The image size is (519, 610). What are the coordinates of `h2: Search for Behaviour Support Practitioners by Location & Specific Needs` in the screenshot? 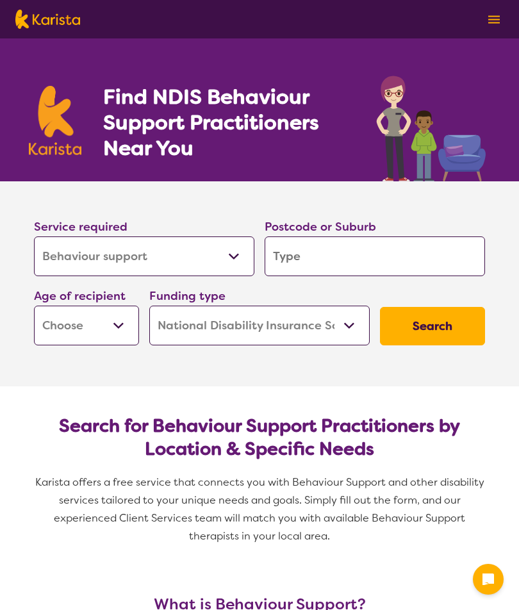 It's located at (260, 438).